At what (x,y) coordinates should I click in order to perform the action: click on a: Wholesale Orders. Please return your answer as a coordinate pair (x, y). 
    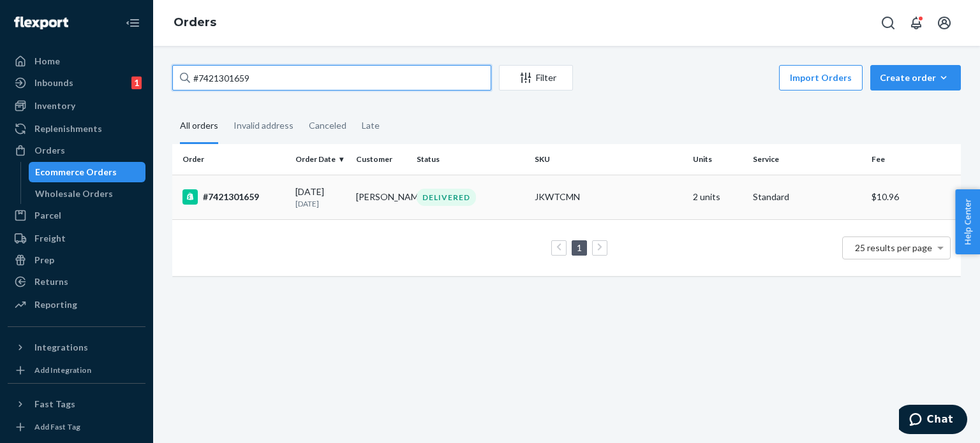
    Looking at the image, I should click on (88, 194).